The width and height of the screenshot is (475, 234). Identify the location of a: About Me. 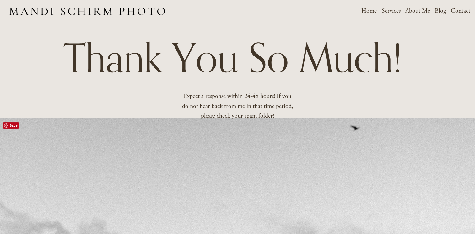
(418, 11).